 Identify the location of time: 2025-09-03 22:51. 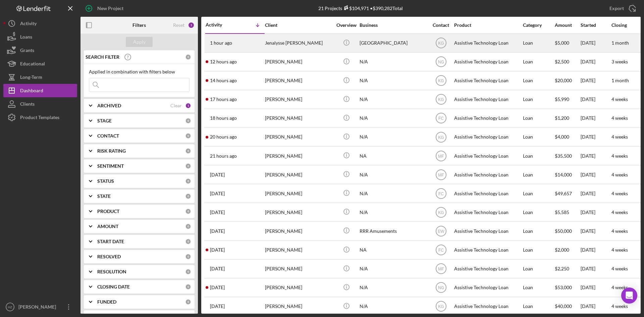
(217, 213).